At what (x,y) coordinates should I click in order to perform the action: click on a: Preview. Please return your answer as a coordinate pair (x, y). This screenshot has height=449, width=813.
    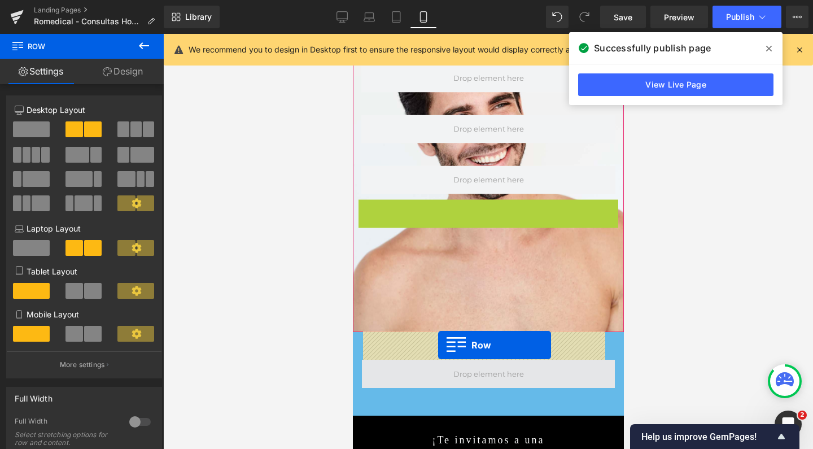
    Looking at the image, I should click on (679, 17).